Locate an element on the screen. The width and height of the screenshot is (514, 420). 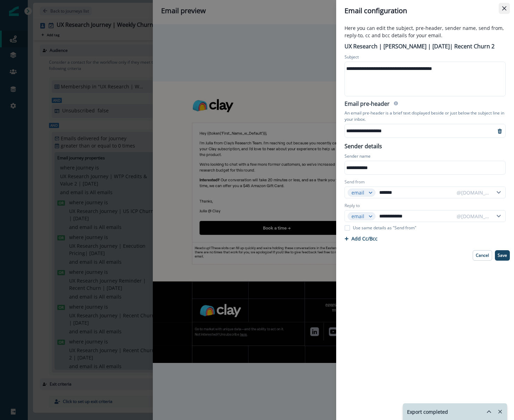
p: Sender details is located at coordinates (363, 145).